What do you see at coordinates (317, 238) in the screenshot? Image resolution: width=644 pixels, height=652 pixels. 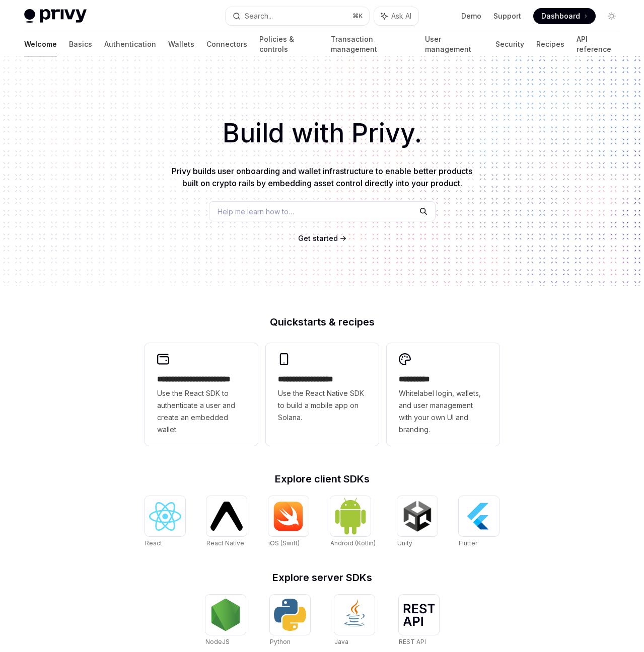 I see `a: Get started` at bounding box center [317, 238].